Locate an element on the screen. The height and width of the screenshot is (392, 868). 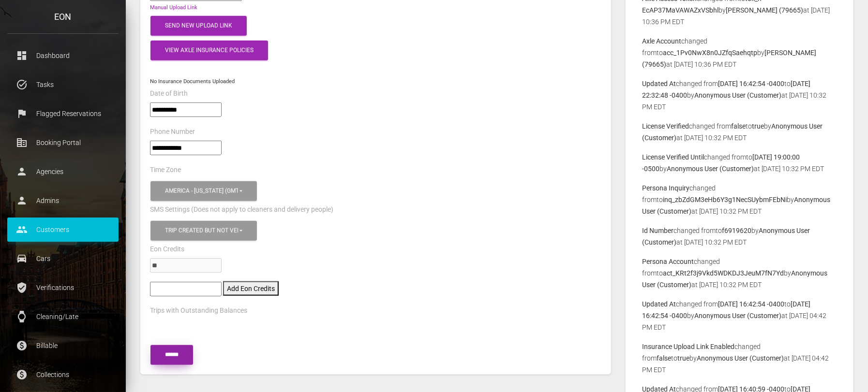
b: acc_1Pv0NwX8n0JZfqSaehqtp is located at coordinates (710, 53).